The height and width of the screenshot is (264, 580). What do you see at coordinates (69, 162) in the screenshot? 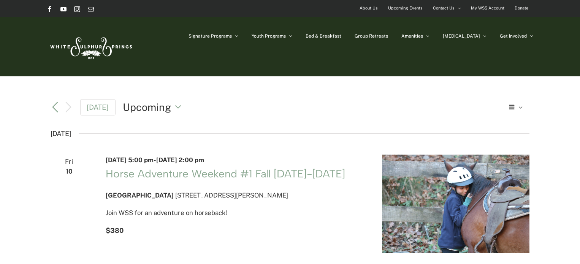
I see `span: Fri` at bounding box center [69, 162].